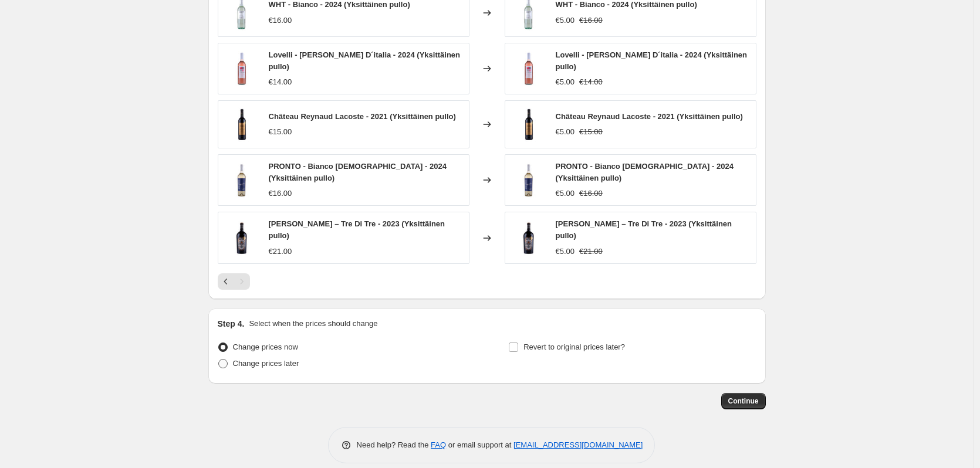 This screenshot has width=980, height=468. What do you see at coordinates (265, 346) in the screenshot?
I see `span: Change prices now` at bounding box center [265, 346].